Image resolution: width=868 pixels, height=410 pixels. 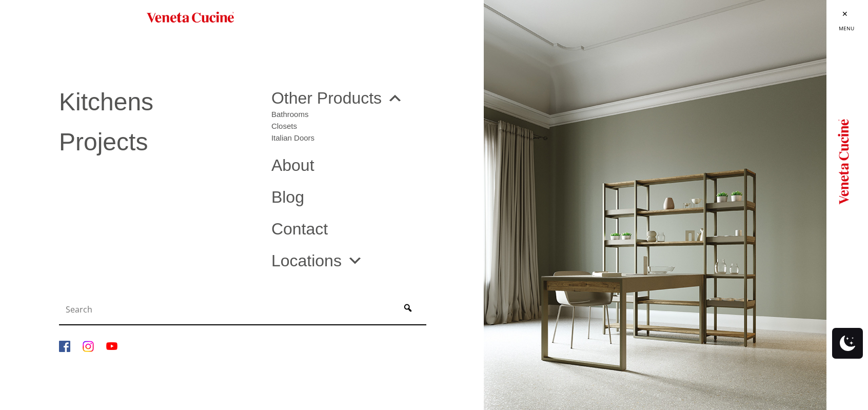 What do you see at coordinates (317, 261) in the screenshot?
I see `a: Locations` at bounding box center [317, 261].